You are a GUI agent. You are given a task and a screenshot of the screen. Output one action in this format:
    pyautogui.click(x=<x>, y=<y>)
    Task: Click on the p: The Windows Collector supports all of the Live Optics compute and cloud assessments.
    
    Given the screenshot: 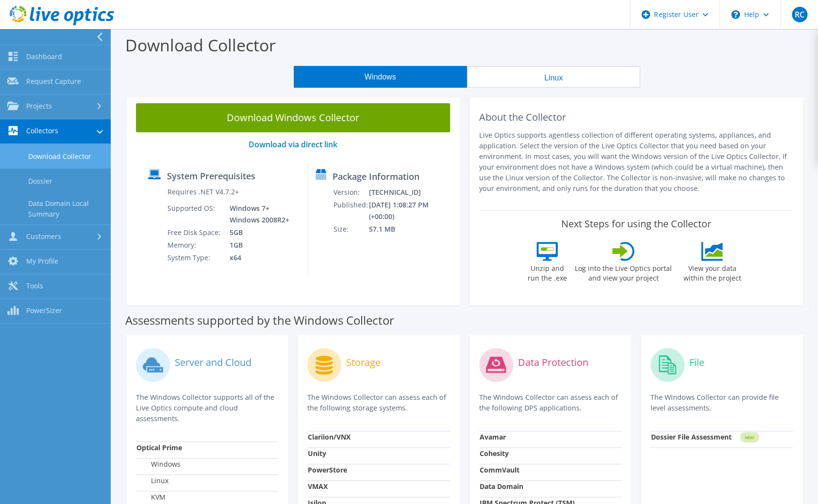 What is the action you would take?
    pyautogui.click(x=207, y=408)
    